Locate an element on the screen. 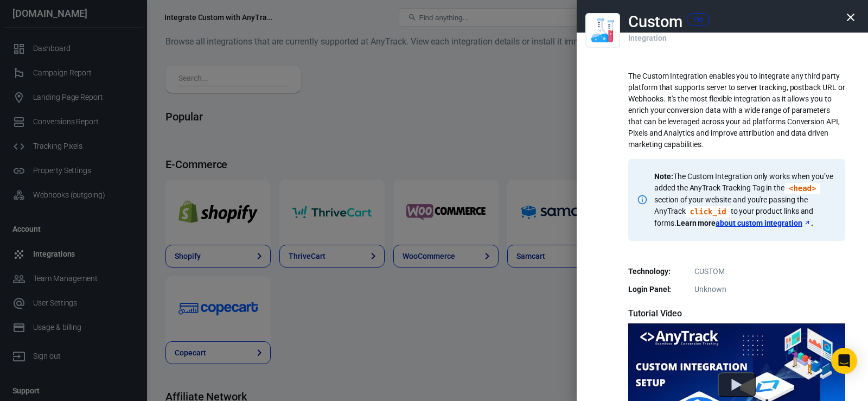 This screenshot has height=401, width=868. p: The Custom Integration only works when you’ve added the AnyTrack Tracking Tag in the section of y... is located at coordinates (745, 200).